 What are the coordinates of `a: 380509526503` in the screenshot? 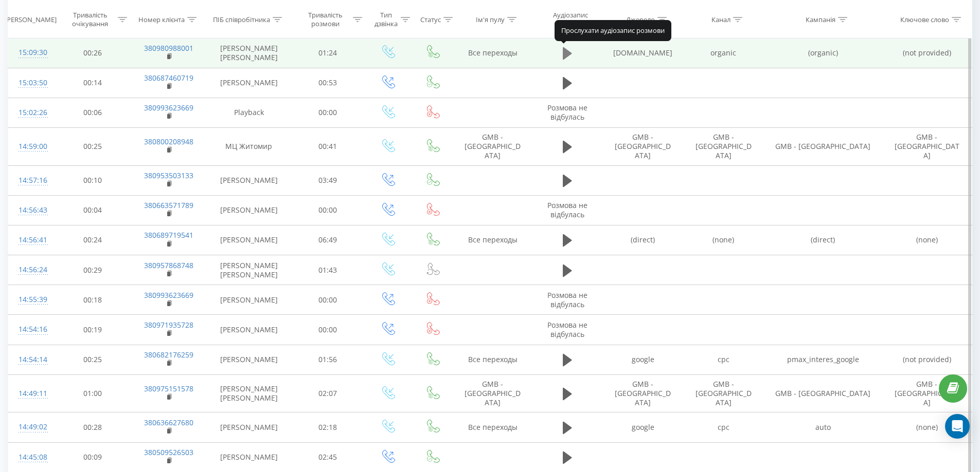 It's located at (168, 452).